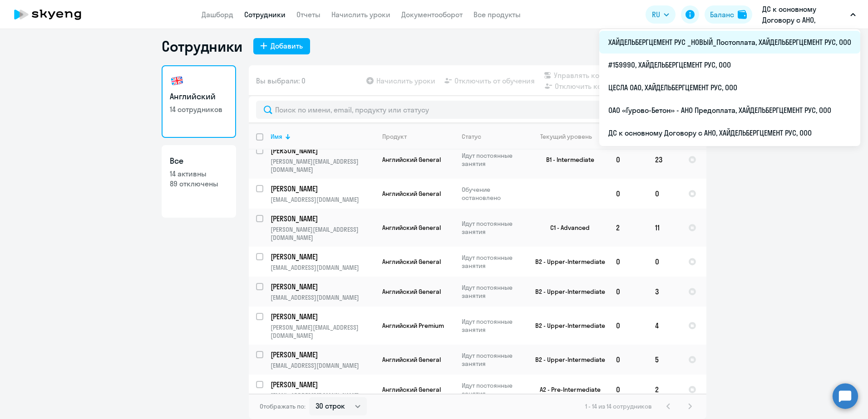  What do you see at coordinates (308, 14) in the screenshot?
I see `a: Отчеты` at bounding box center [308, 14].